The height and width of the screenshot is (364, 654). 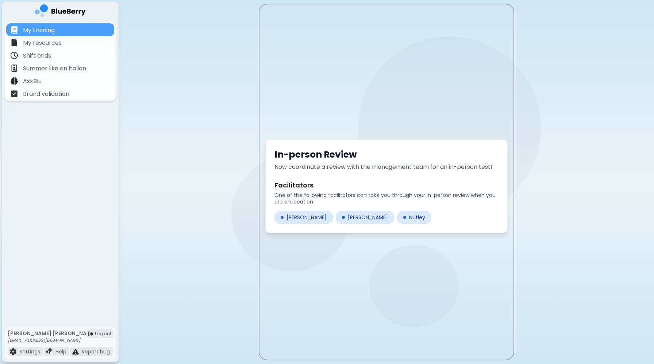 I want to click on p: Summer like an Italian, so click(x=54, y=69).